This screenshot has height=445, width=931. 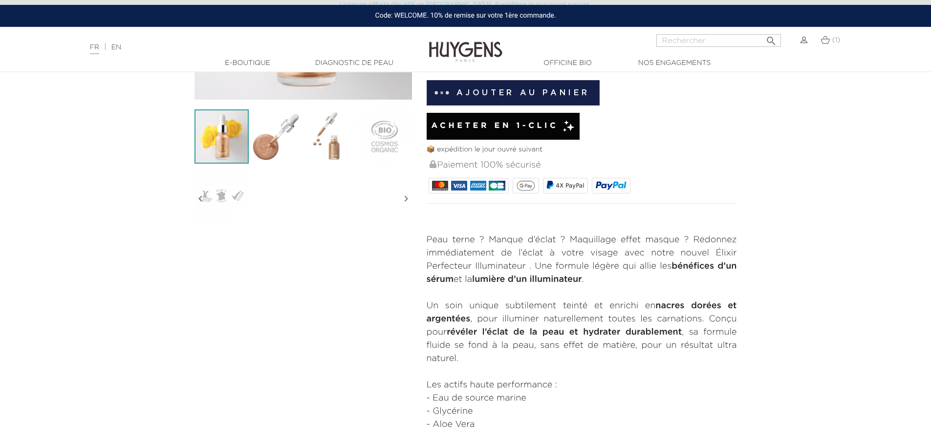 I want to click on p: 📦 expédition le jour ouvré suivant, so click(x=581, y=149).